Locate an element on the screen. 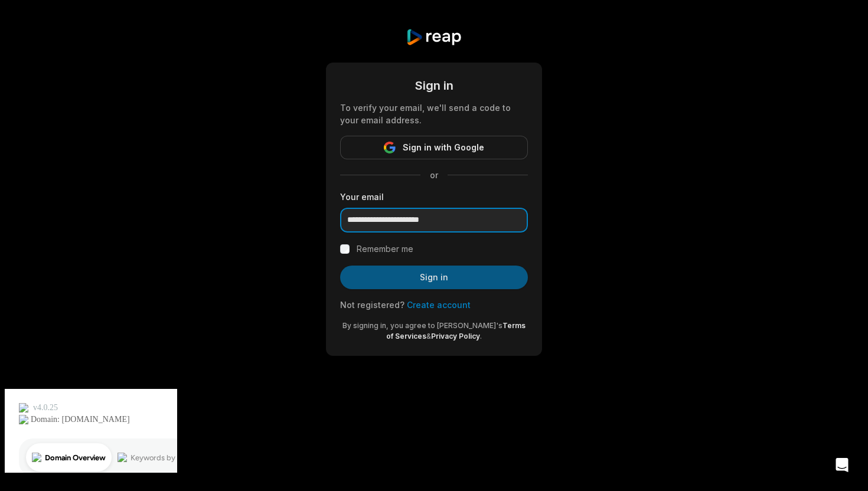  label: Your email is located at coordinates (434, 197).